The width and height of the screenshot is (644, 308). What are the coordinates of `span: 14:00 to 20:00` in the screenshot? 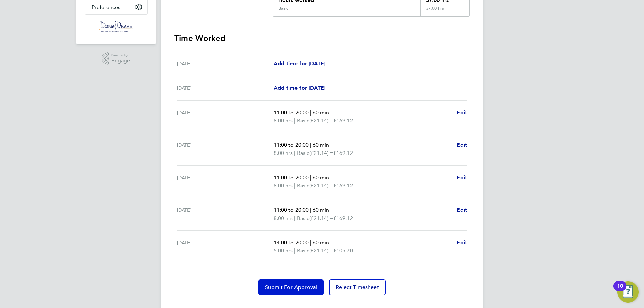 It's located at (291, 242).